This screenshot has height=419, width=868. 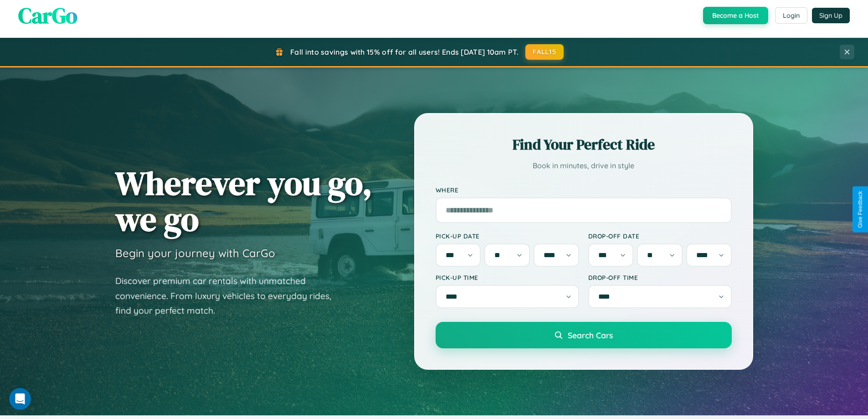 I want to click on h3: Begin your journey with CarGo, so click(x=195, y=253).